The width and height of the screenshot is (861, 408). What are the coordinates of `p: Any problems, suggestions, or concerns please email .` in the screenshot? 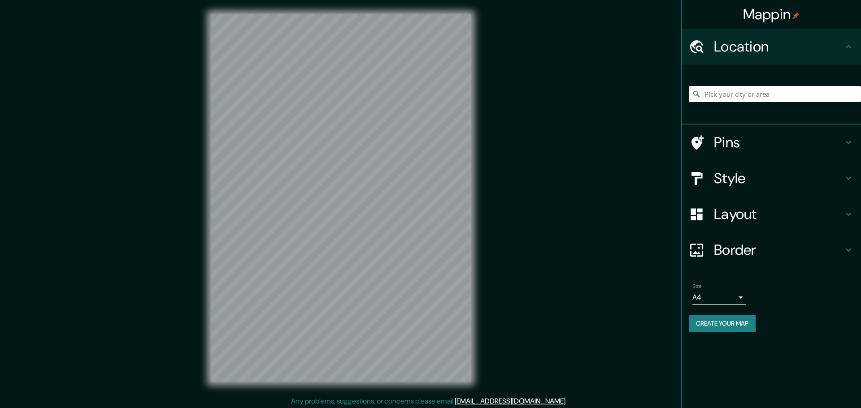 It's located at (429, 402).